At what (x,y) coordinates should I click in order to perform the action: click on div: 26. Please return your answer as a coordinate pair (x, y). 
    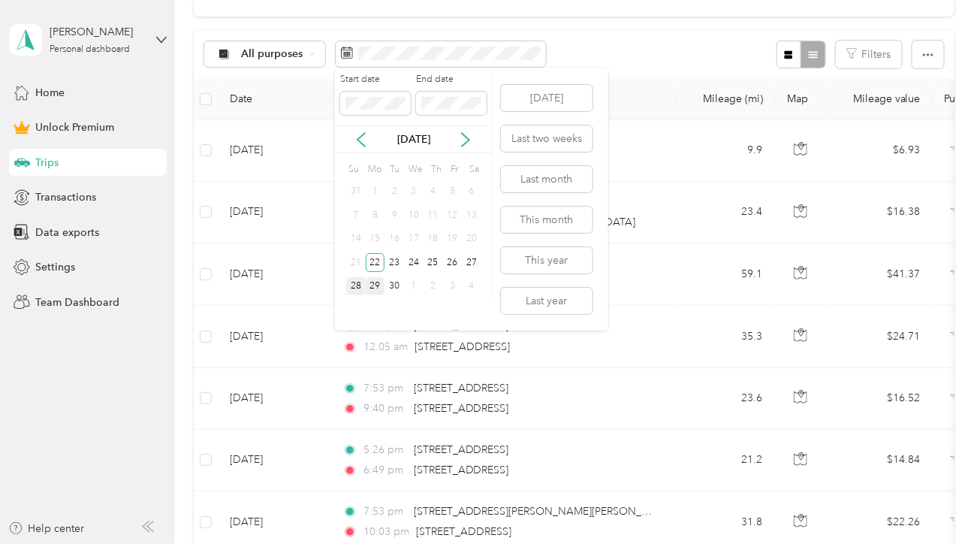
    Looking at the image, I should click on (453, 262).